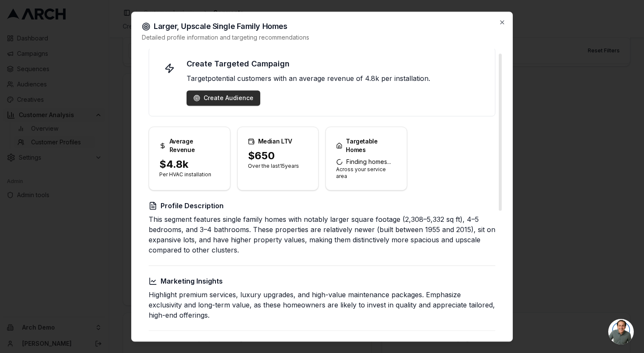 The height and width of the screenshot is (353, 644). I want to click on p: Across your service area, so click(366, 173).